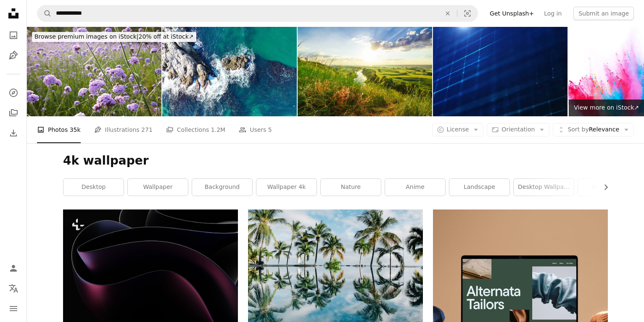 The image size is (644, 322). I want to click on a: background, so click(222, 188).